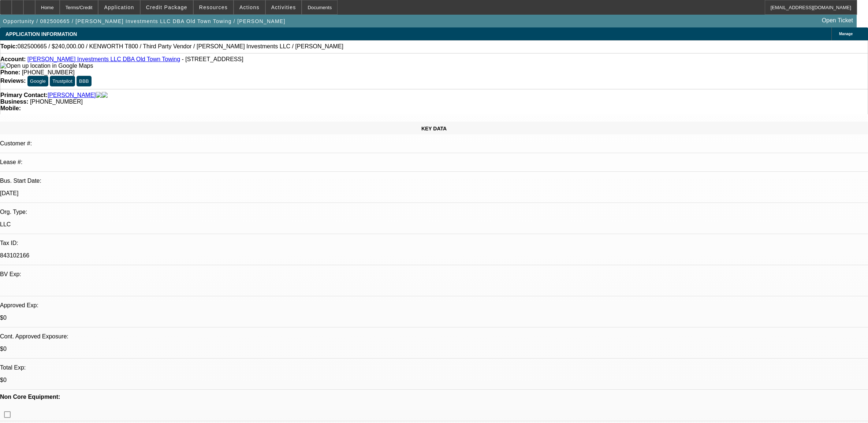  Describe the element at coordinates (46, 66) in the screenshot. I see `img: Open up location in Google Maps` at that location.